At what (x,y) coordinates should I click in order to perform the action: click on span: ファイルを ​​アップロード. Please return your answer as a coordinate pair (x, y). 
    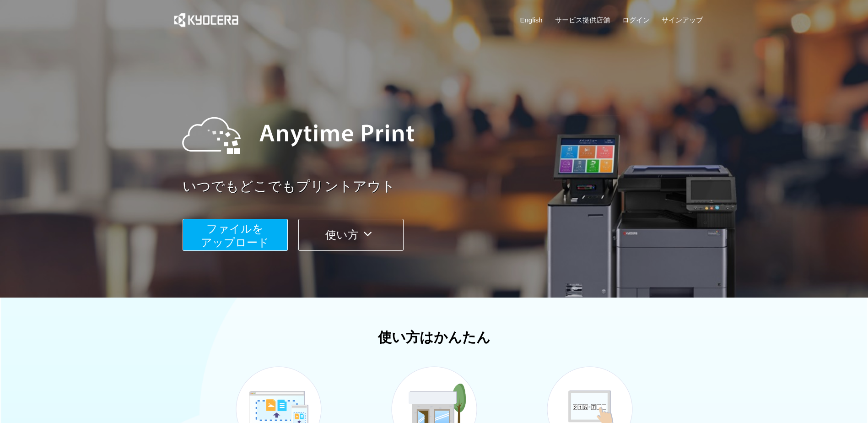
    Looking at the image, I should click on (235, 235).